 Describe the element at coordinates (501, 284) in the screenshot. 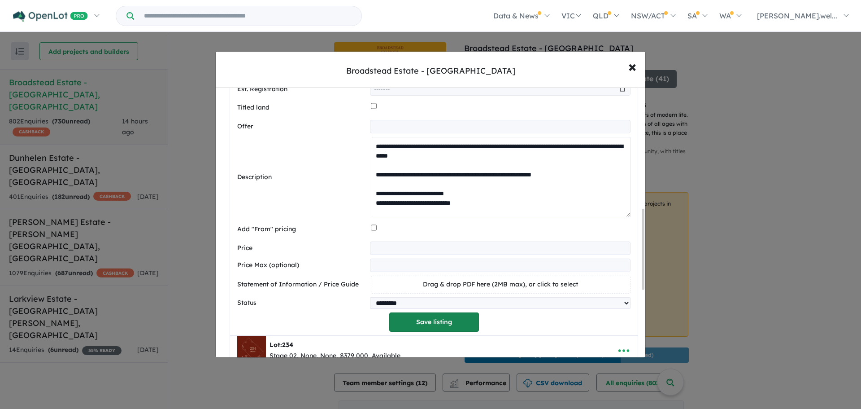

I see `span: Drag & drop PDF here (2MB max), or click to select` at that location.